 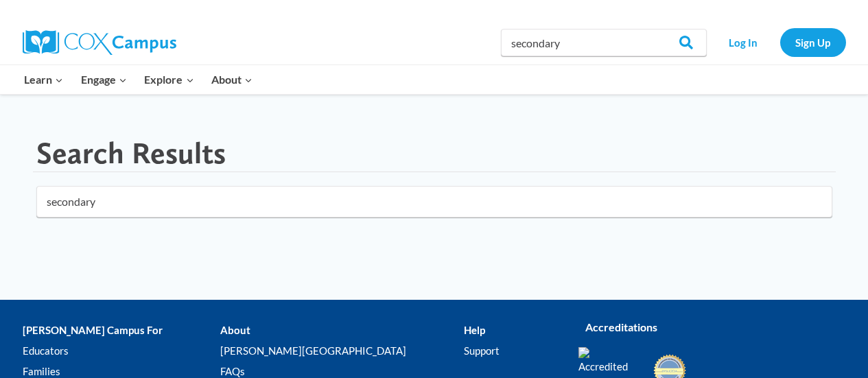 What do you see at coordinates (121, 352) in the screenshot?
I see `a: Educators` at bounding box center [121, 352].